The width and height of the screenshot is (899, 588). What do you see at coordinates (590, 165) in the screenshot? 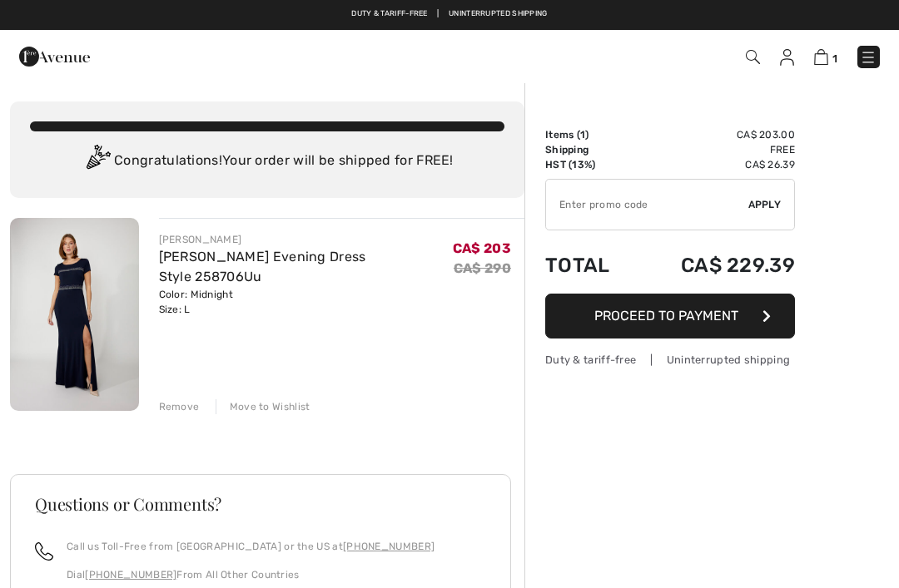
I see `td: HST (13%)` at bounding box center [590, 165].